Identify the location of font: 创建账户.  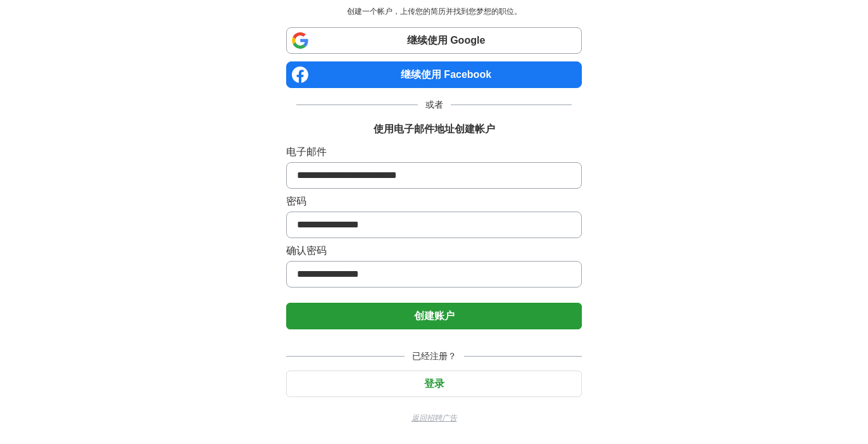
(434, 315).